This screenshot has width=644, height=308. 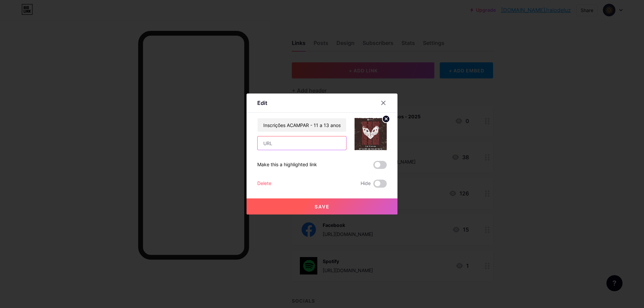 I want to click on span: Hide, so click(x=366, y=184).